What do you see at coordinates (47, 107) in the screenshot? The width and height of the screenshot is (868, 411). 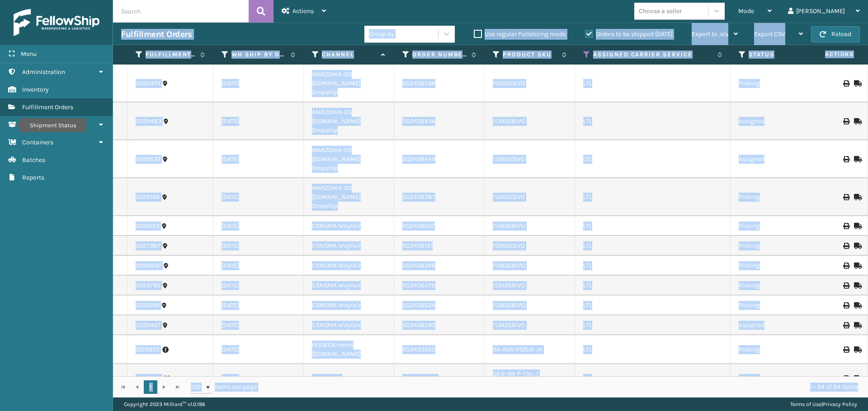 I see `span: Fulfillment Orders` at bounding box center [47, 107].